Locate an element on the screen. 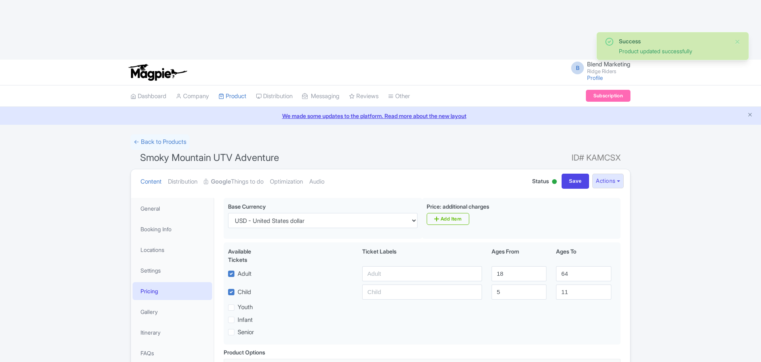 The image size is (761, 362). a: Reviews is located at coordinates (364, 96).